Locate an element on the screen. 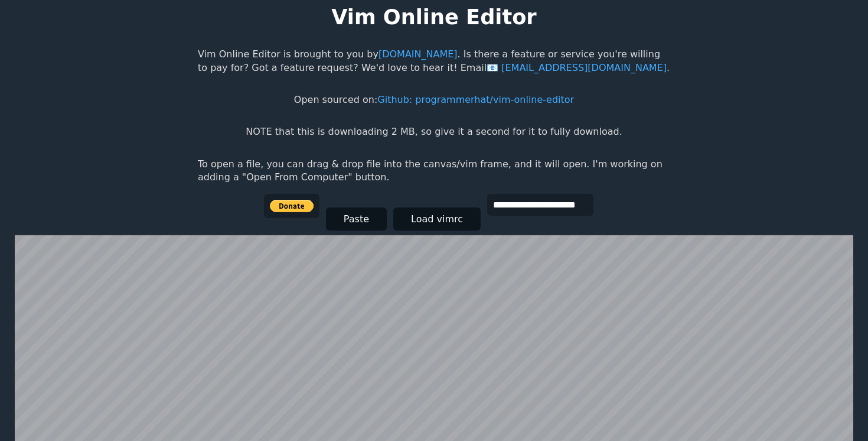  button: Load vimrc is located at coordinates (437, 219).